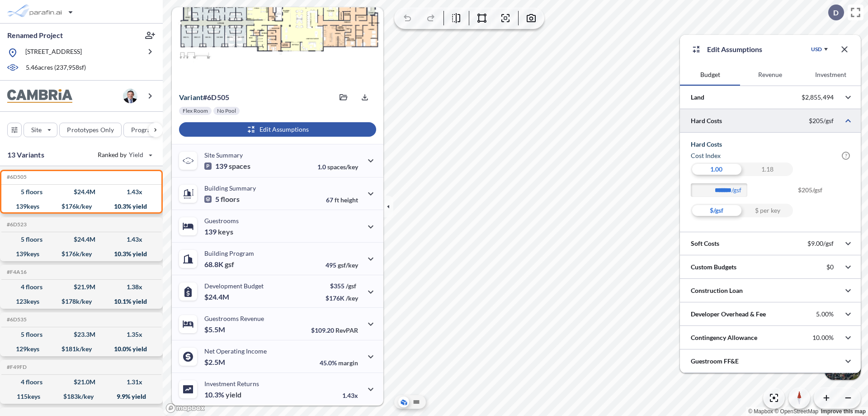 The width and height of the screenshot is (868, 416). What do you see at coordinates (26, 155) in the screenshot?
I see `p: 13 Variants` at bounding box center [26, 155].